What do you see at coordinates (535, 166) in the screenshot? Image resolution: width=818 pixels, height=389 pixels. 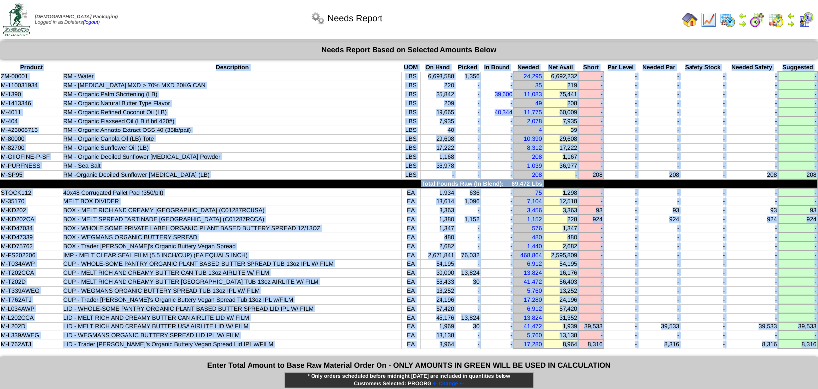 I see `a: 1,039` at bounding box center [535, 166].